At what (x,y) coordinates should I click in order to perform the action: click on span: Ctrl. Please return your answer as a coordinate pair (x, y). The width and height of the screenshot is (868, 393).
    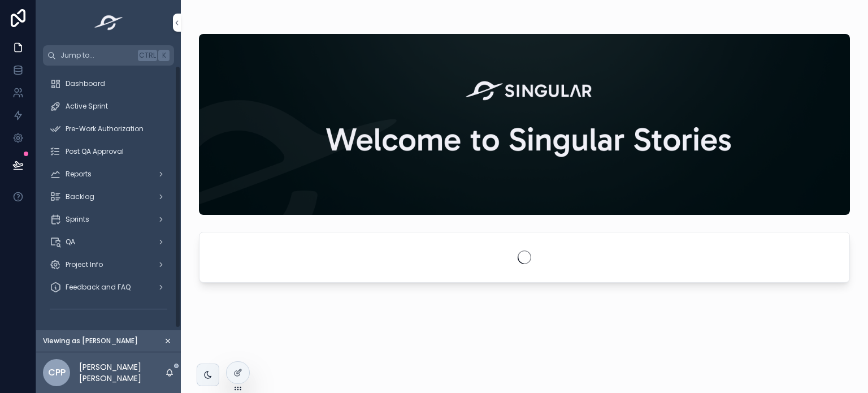
    Looking at the image, I should click on (147, 55).